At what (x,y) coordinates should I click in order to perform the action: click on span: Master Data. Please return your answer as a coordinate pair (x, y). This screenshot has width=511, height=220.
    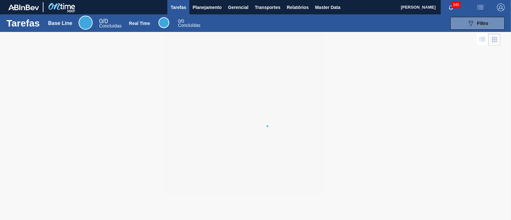
    Looking at the image, I should click on (328, 7).